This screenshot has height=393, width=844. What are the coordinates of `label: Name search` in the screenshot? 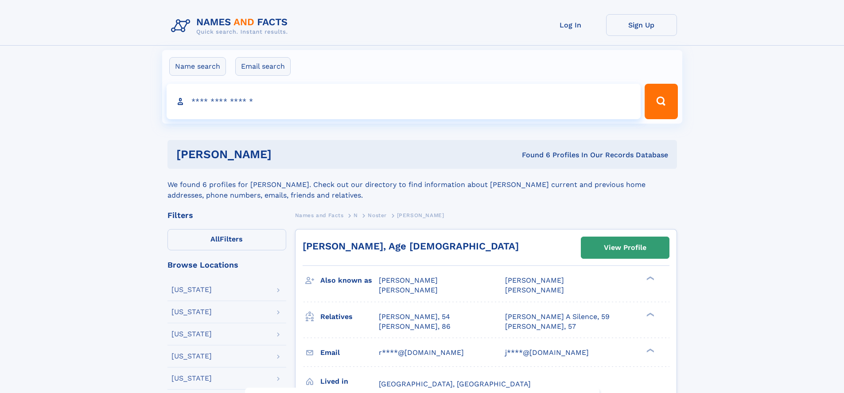 It's located at (198, 66).